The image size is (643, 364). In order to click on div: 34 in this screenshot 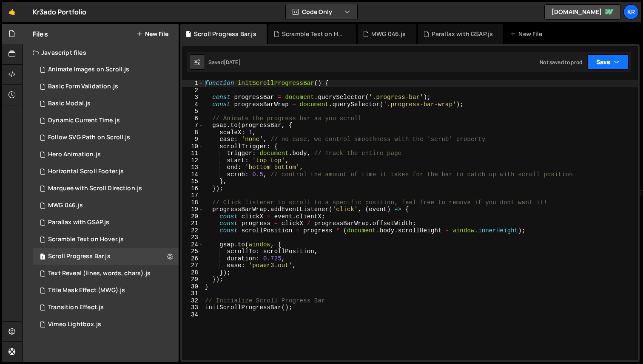, I will do `click(192, 315)`.